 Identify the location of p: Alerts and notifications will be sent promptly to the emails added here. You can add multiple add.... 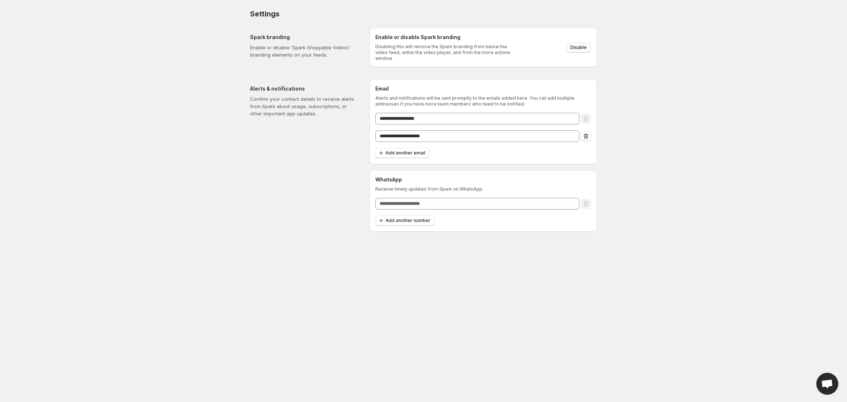
(483, 101).